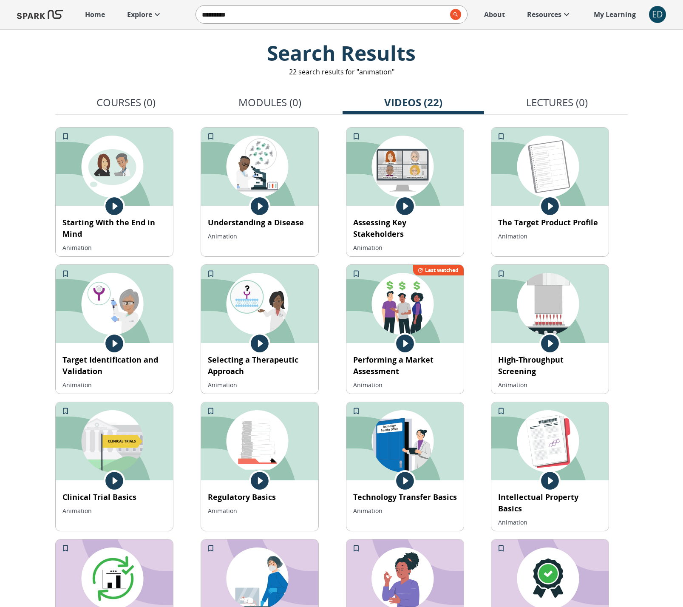 This screenshot has width=683, height=607. Describe the element at coordinates (114, 304) in the screenshot. I see `img: 2049756009-00a509c29250129954dd46a7e7f34a91af71282cfe7798412f34ae3838869961-d` at that location.